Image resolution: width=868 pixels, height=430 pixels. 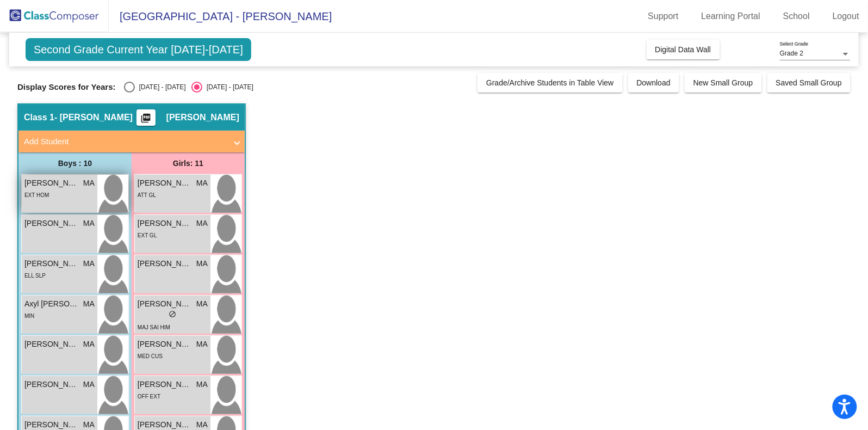 What do you see at coordinates (188, 164) in the screenshot?
I see `div: Girls: 11` at bounding box center [188, 164].